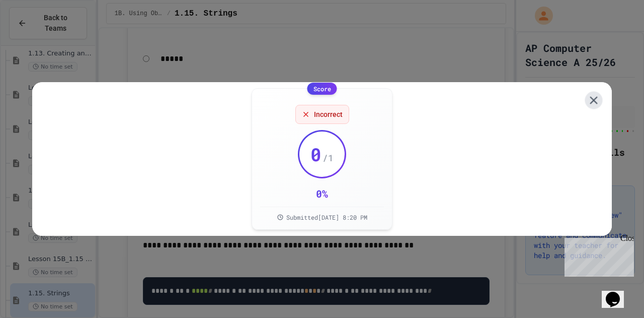  I want to click on div: 0 %, so click(322, 193).